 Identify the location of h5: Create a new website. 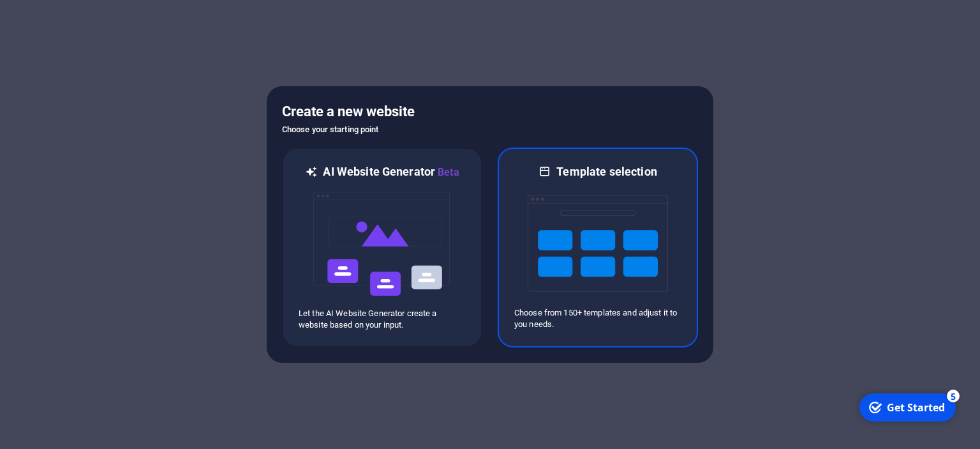
(490, 112).